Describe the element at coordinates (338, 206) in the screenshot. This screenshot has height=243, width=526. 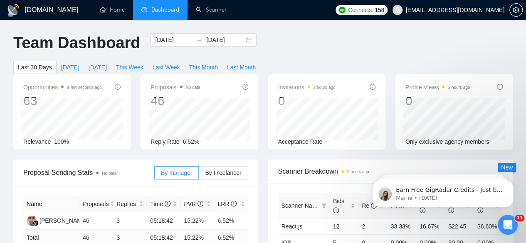
I see `span: Bids` at that location.